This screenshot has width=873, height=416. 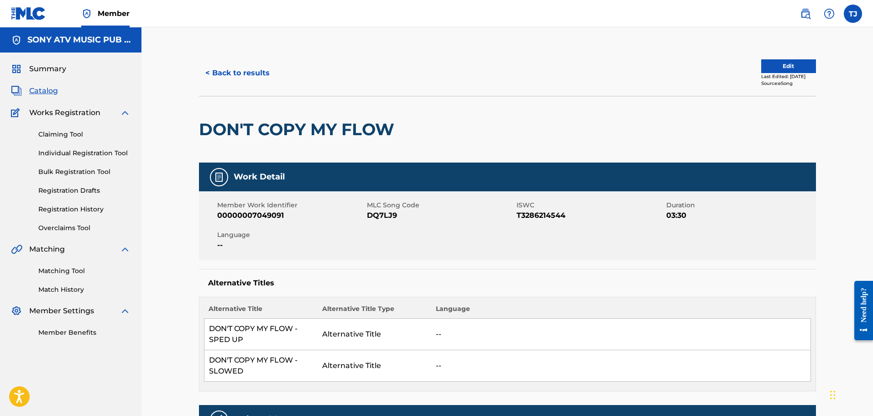 I want to click on h5: Alternative Titles, so click(x=507, y=283).